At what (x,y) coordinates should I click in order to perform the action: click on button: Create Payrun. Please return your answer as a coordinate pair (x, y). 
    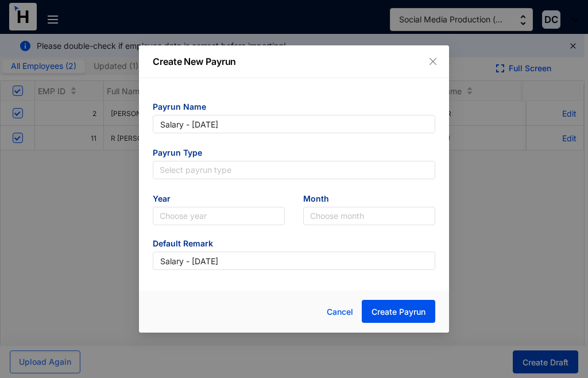
    Looking at the image, I should click on (398, 311).